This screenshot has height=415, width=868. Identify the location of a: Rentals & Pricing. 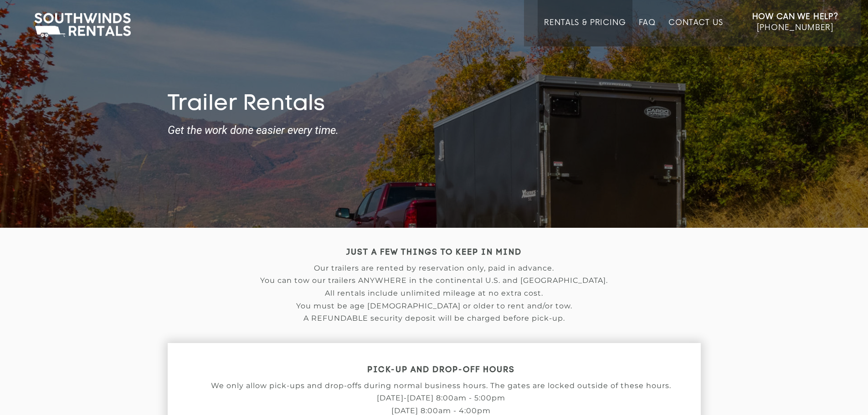
(585, 33).